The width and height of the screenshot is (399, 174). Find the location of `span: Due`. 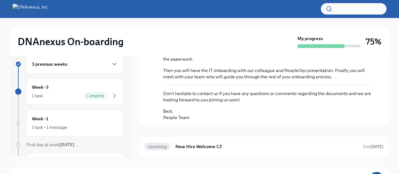

span: Due is located at coordinates (373, 146).